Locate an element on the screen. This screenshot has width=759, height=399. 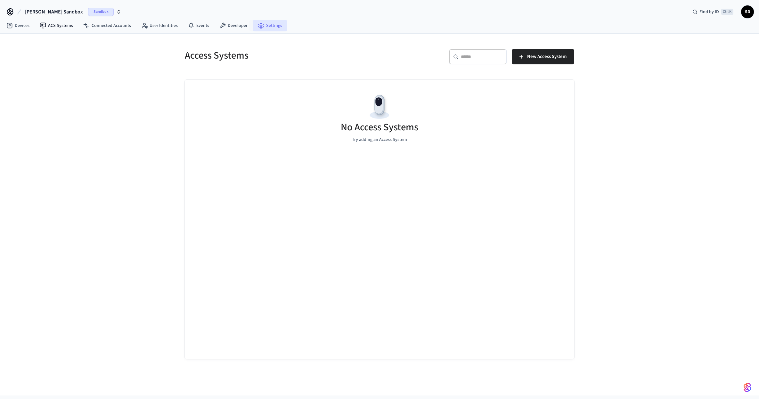
span: New Access System is located at coordinates (547, 57).